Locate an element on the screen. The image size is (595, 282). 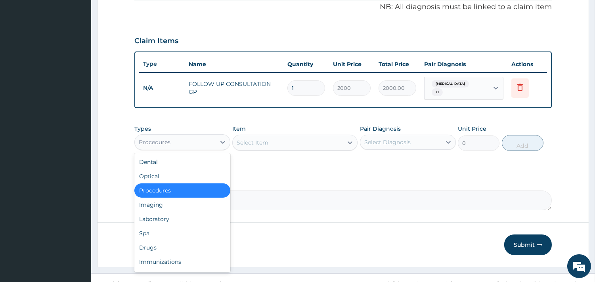
h3: Claim Items is located at coordinates (156, 41).